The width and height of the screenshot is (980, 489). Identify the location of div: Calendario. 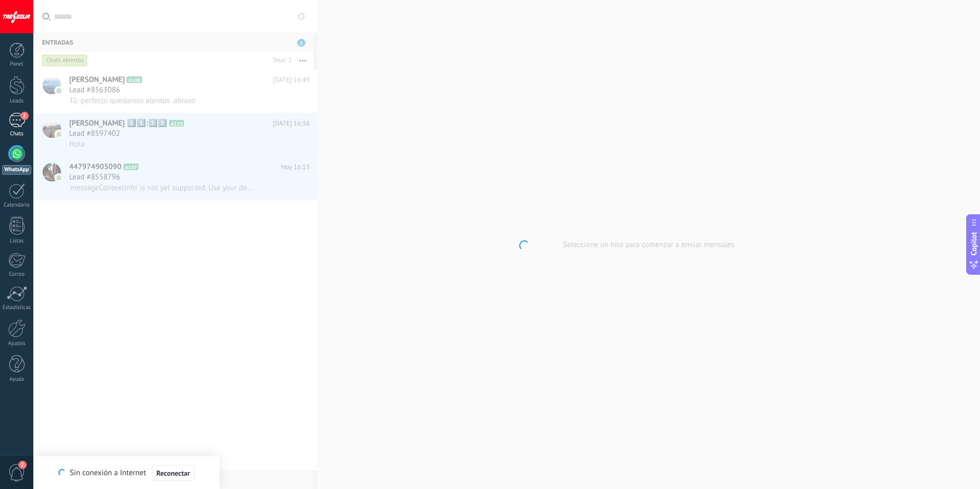
(17, 205).